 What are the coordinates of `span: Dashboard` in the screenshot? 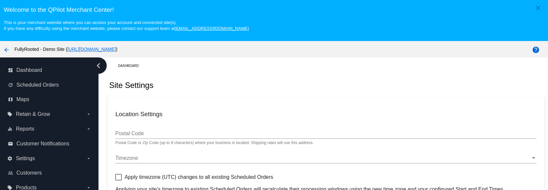 It's located at (29, 70).